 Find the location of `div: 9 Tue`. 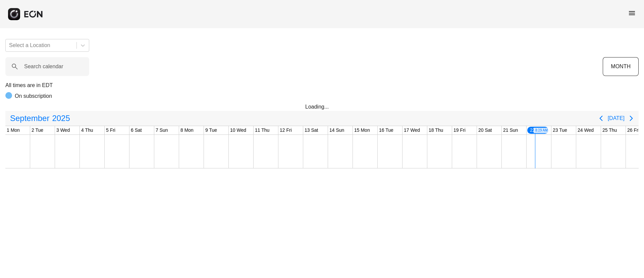

div: 9 Tue is located at coordinates (211, 130).